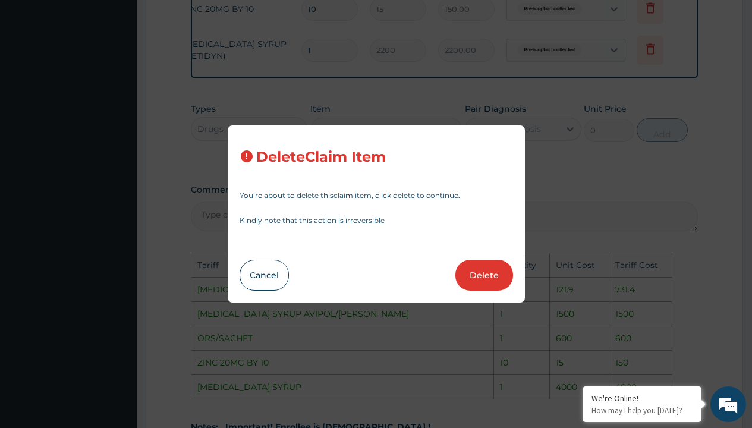 This screenshot has height=428, width=752. Describe the element at coordinates (642, 410) in the screenshot. I see `p: How may I help you today?` at that location.